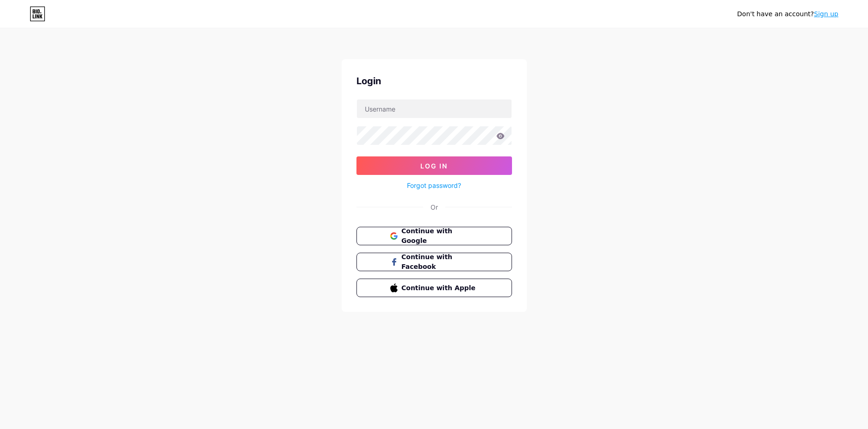  I want to click on div: Or, so click(434, 207).